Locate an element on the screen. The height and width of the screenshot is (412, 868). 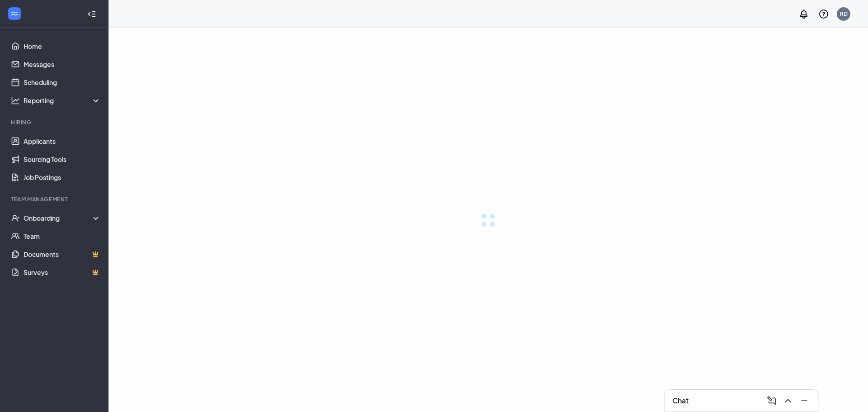
svg: QuestionInfo is located at coordinates (824, 14).